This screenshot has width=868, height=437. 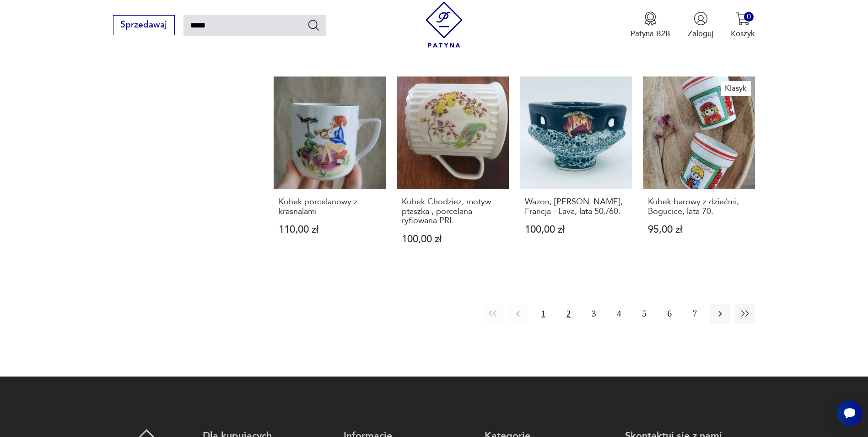 I want to click on img: Ikona medalu, so click(x=651, y=18).